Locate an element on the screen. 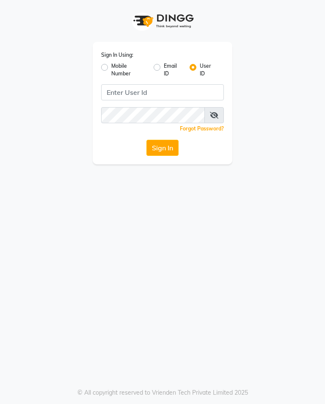 The height and width of the screenshot is (404, 325). a: Forgot Password? is located at coordinates (202, 128).